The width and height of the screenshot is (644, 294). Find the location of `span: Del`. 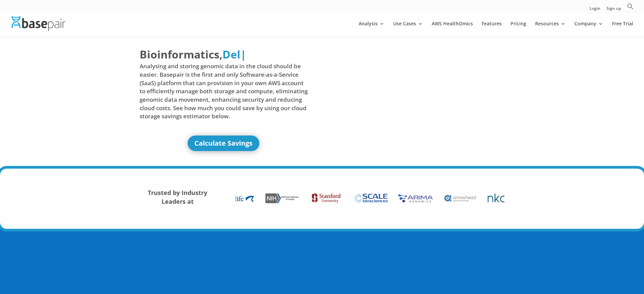

span: Del is located at coordinates (231, 54).